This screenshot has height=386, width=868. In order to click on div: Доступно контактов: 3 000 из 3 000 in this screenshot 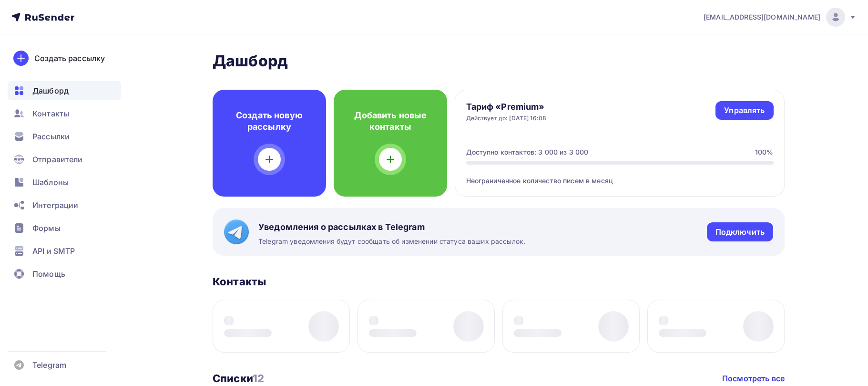, I will do `click(527, 152)`.